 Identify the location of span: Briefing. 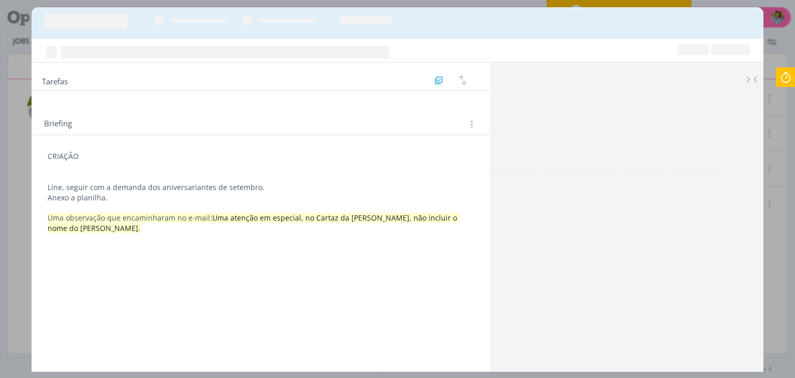
(58, 124).